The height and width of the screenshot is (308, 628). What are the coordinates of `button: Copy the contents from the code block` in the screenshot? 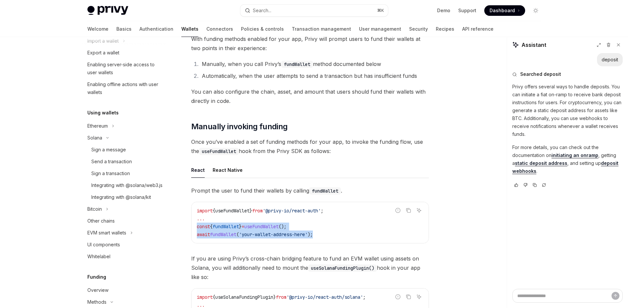 It's located at (409, 210).